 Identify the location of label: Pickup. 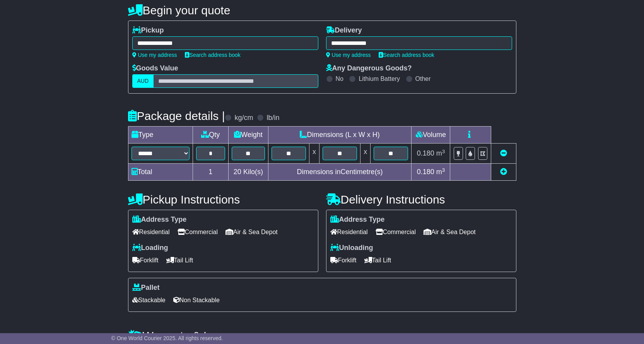
(148, 31).